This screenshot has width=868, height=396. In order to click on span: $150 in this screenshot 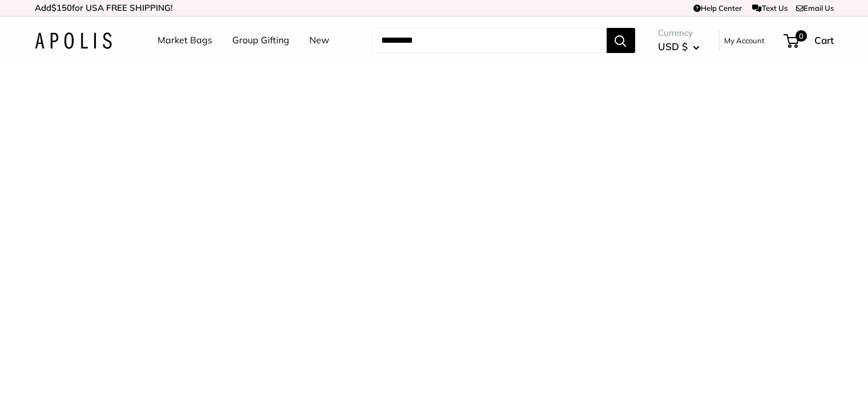, I will do `click(61, 7)`.